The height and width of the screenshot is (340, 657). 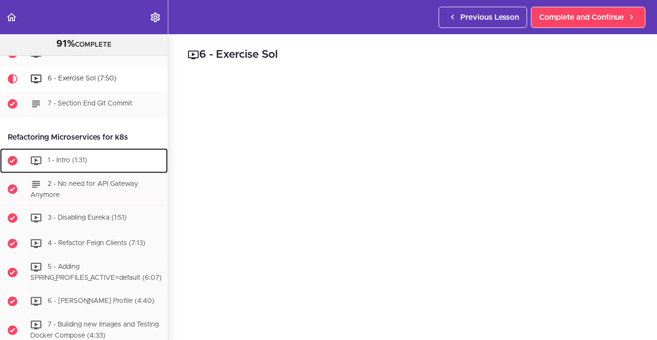 What do you see at coordinates (483, 17) in the screenshot?
I see `a: Previous Lesson` at bounding box center [483, 17].